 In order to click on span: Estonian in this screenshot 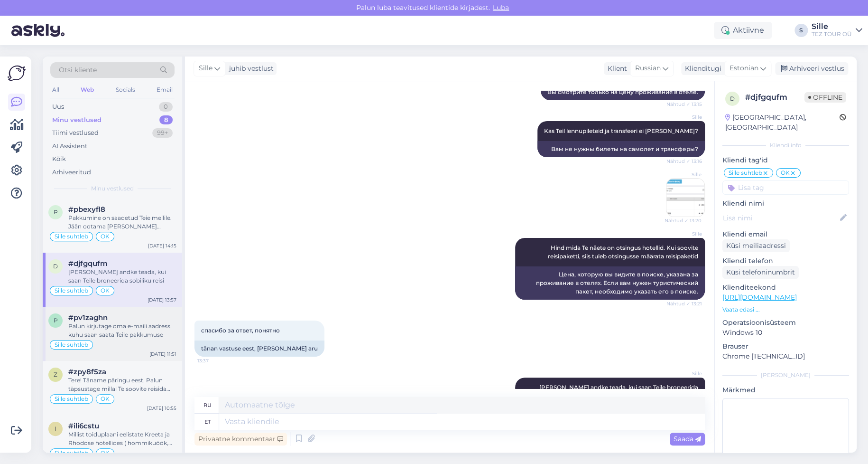, I will do `click(744, 68)`.